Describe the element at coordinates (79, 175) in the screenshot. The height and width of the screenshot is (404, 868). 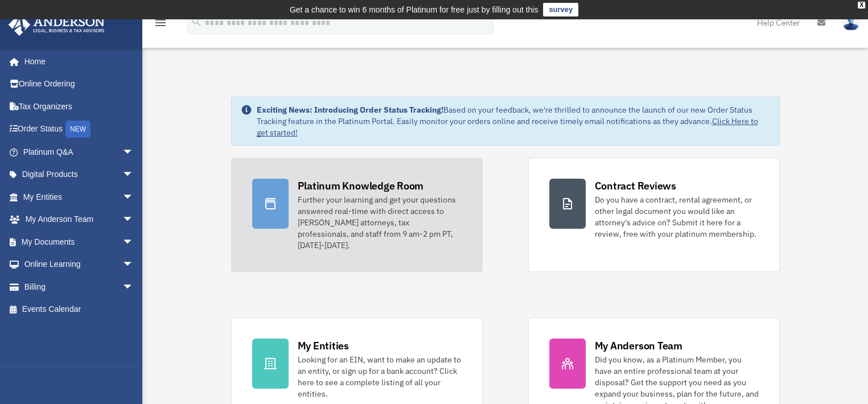
I see `a: Digital Productsarrow_drop_down` at that location.